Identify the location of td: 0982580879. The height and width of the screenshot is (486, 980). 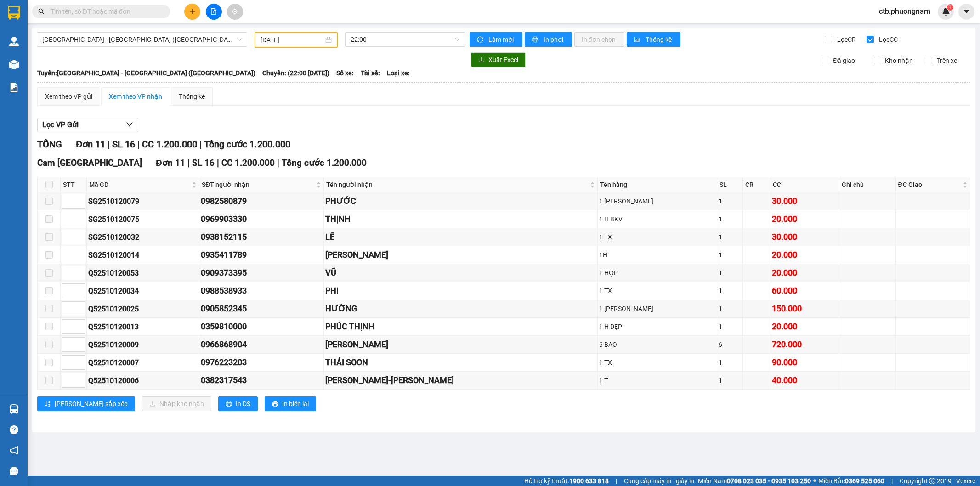
(261, 201).